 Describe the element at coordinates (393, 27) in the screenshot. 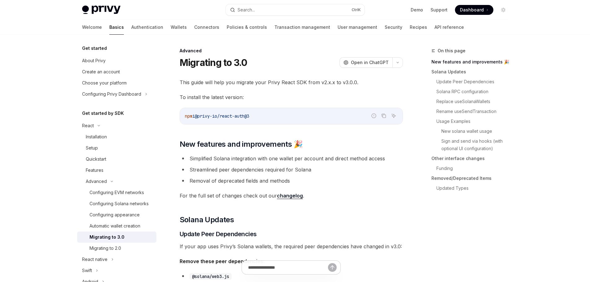

I see `a: Security` at that location.